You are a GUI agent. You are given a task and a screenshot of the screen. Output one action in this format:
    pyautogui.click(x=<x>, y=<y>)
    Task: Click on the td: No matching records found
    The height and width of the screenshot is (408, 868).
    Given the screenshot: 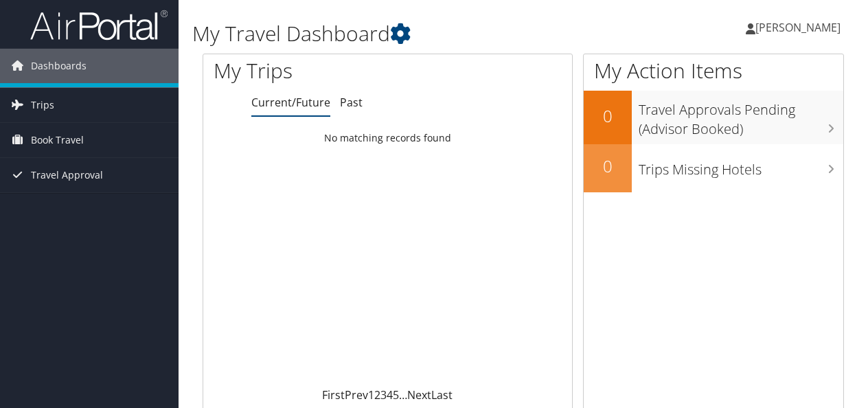 What is the action you would take?
    pyautogui.click(x=387, y=138)
    